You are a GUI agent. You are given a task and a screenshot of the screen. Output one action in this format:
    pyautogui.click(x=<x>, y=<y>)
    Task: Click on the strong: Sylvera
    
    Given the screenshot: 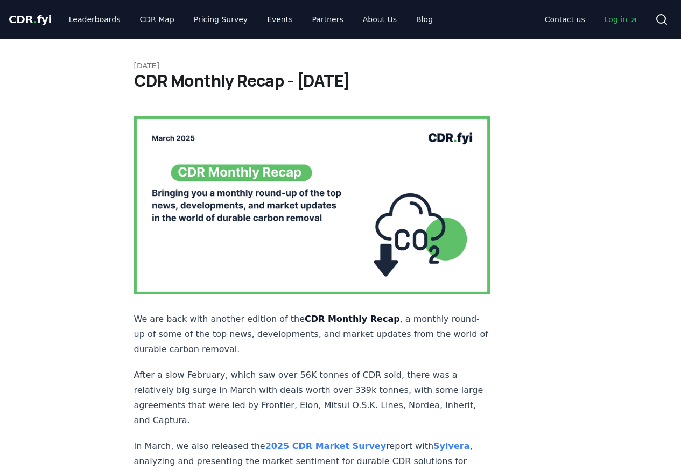 What is the action you would take?
    pyautogui.click(x=451, y=446)
    